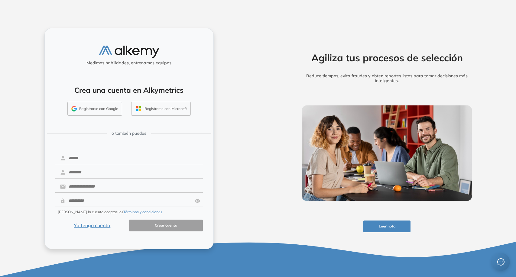 Image resolution: width=516 pixels, height=277 pixels. Describe the element at coordinates (74, 109) in the screenshot. I see `img: GMAIL_ICON` at that location.